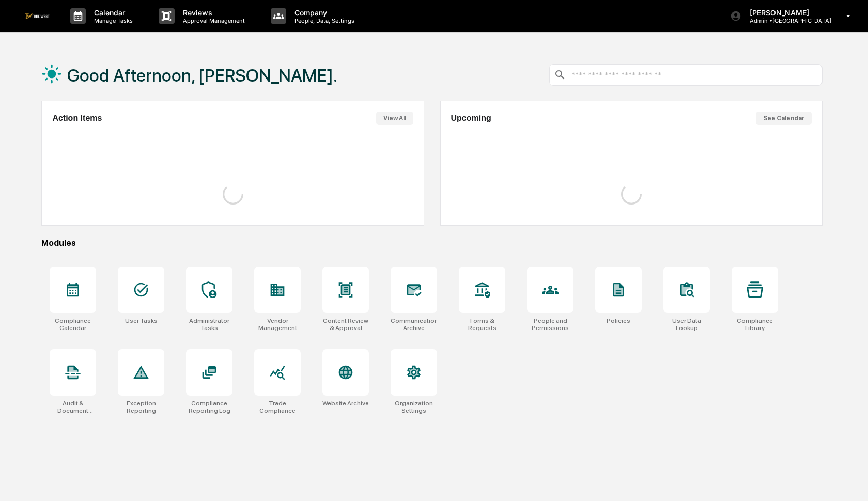 The image size is (868, 501). Describe the element at coordinates (414, 324) in the screenshot. I see `div: Communications Archive` at that location.